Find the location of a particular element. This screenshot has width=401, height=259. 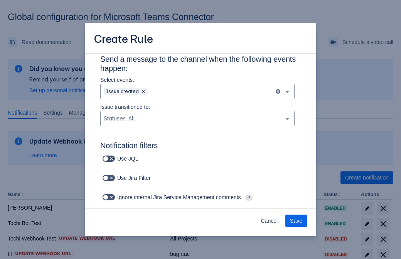

div: Use Jira Filter is located at coordinates (130, 178).